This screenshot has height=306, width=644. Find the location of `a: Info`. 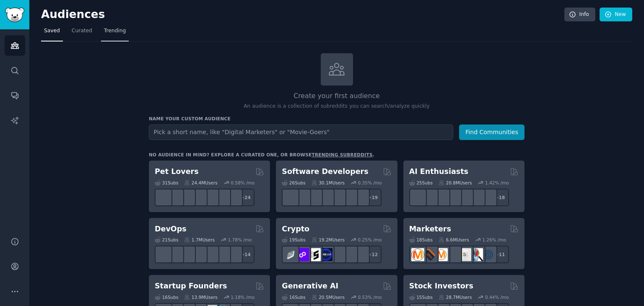

a: Info is located at coordinates (580, 15).